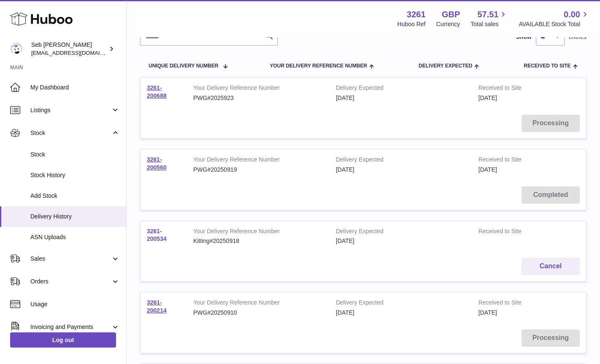 The height and width of the screenshot is (364, 600). I want to click on div: Kitting#20250918, so click(258, 241).